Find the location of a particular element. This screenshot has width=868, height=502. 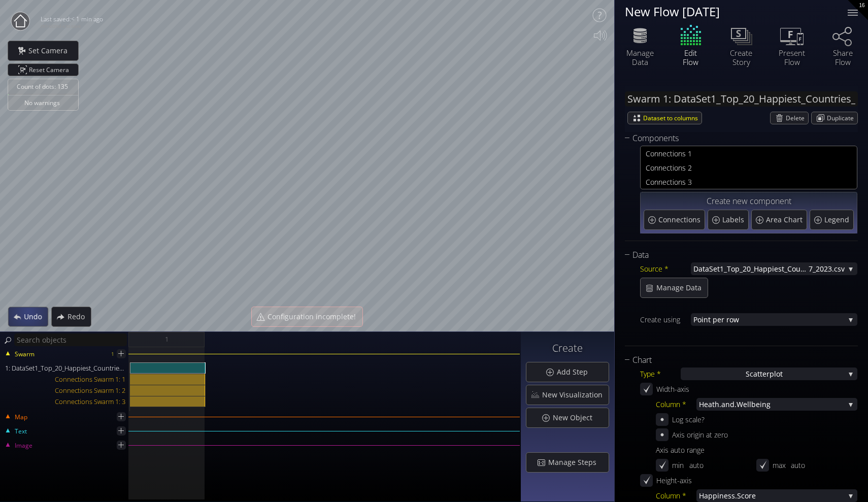

div: Components is located at coordinates (735, 138).